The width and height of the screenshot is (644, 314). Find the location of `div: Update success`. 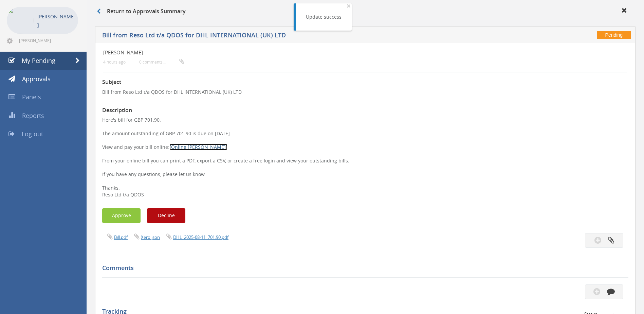

div: Update success is located at coordinates (323, 17).